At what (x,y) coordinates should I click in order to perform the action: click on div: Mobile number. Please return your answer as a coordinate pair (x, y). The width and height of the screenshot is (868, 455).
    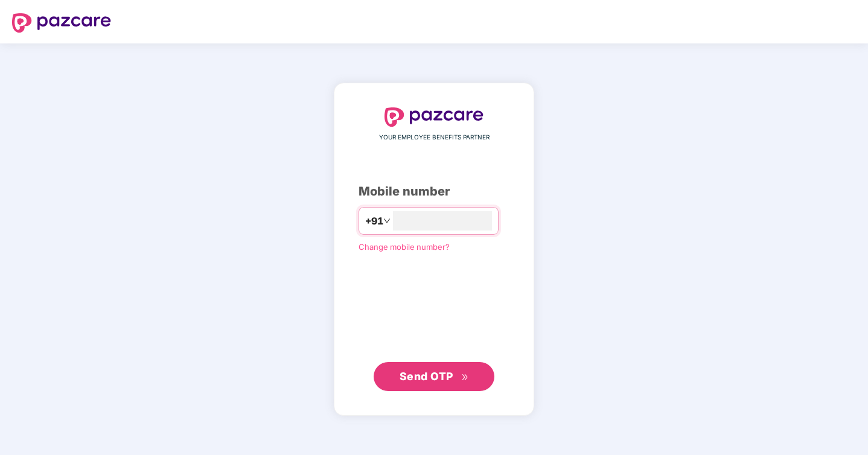
    Looking at the image, I should click on (434, 191).